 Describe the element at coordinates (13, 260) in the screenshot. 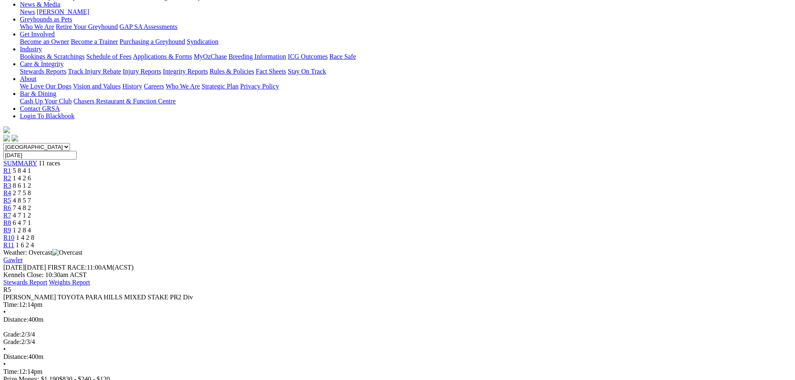

I see `a: Gawler` at that location.